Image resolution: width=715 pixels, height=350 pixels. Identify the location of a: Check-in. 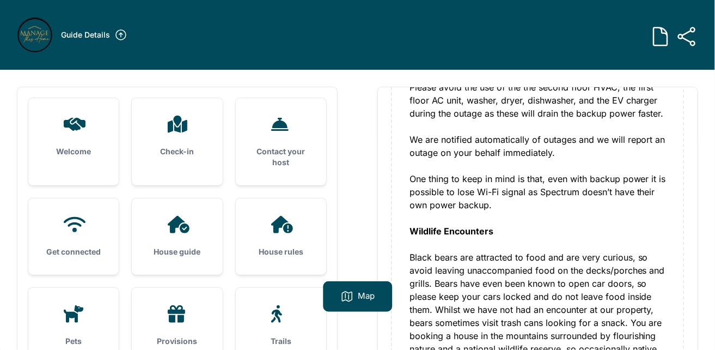
(177, 136).